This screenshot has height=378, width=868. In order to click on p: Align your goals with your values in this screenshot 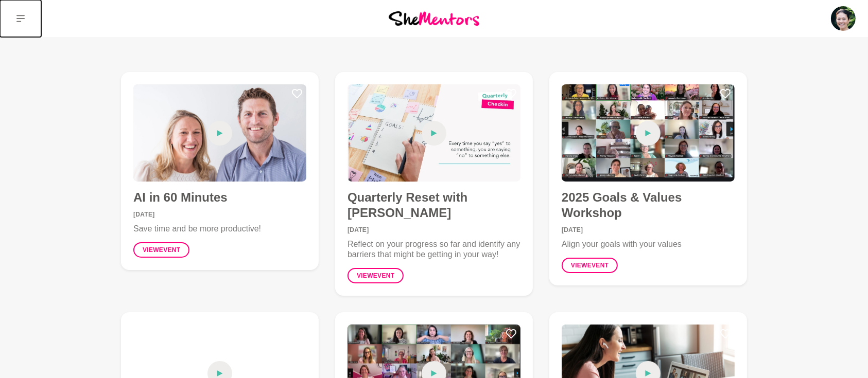, I will do `click(648, 244)`.